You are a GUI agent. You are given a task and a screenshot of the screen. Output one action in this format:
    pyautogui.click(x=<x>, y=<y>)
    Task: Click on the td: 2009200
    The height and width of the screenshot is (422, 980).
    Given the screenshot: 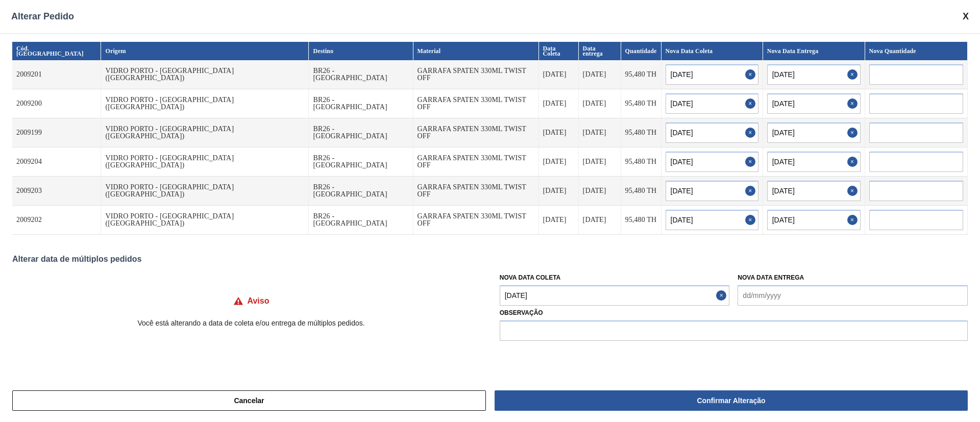 What is the action you would take?
    pyautogui.click(x=57, y=104)
    